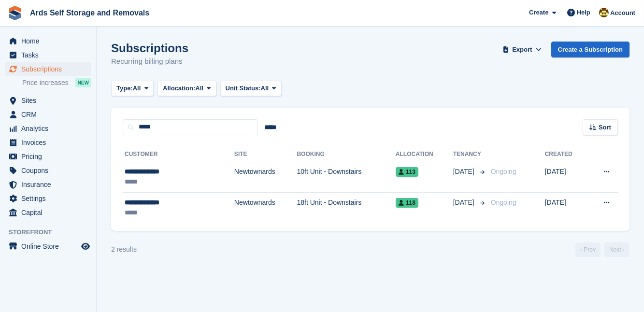  What do you see at coordinates (424, 155) in the screenshot?
I see `th: Allocation` at bounding box center [424, 155].